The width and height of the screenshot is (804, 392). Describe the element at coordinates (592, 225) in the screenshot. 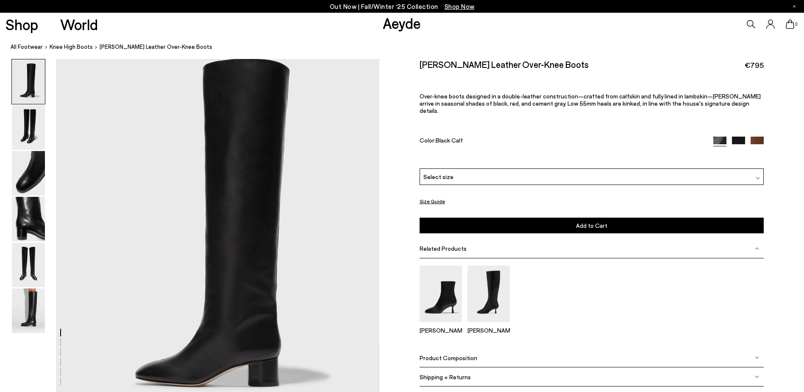

I see `span: Add to Cart` at that location.